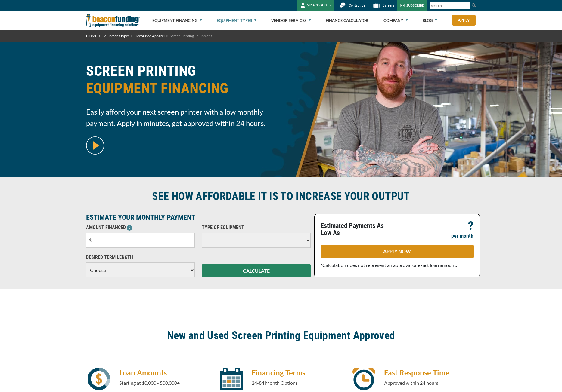  Describe the element at coordinates (182, 82) in the screenshot. I see `h1: SCREEN PRINTING` at that location.